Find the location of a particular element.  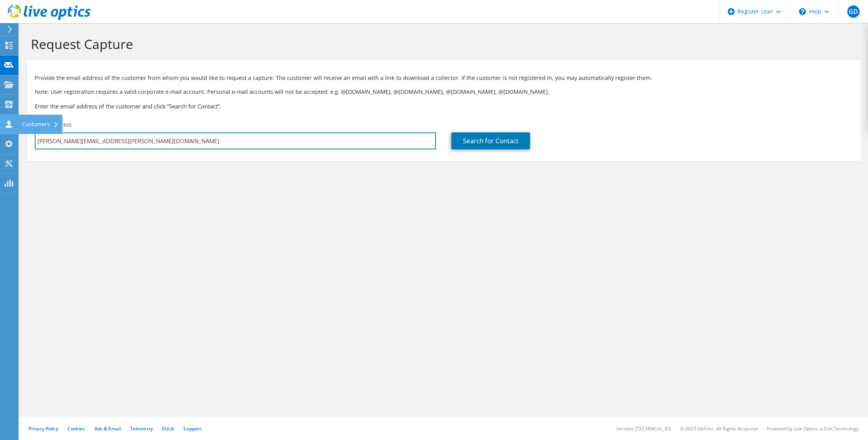

a: Support is located at coordinates (192, 428).